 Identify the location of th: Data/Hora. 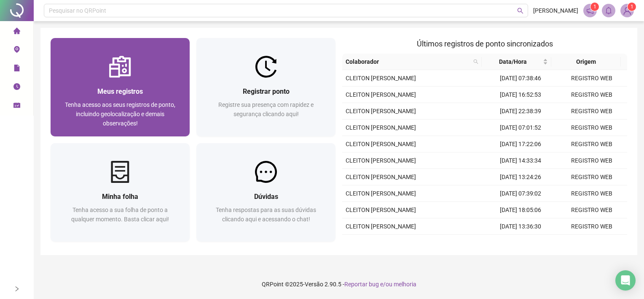
(516, 61).